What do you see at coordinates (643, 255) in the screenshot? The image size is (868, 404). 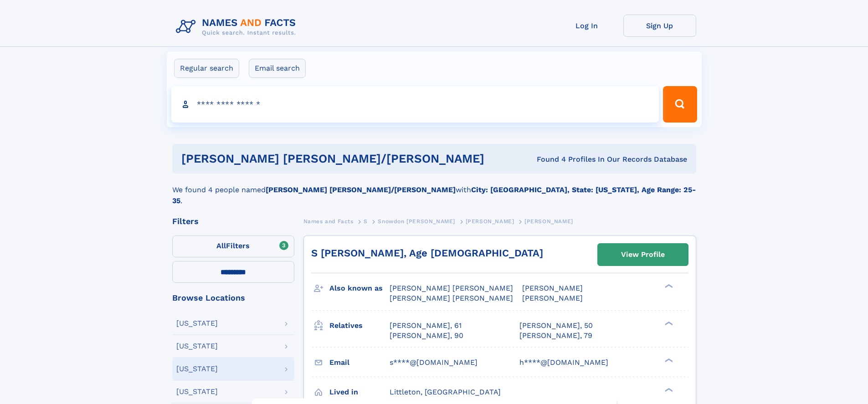 I see `a: View Profile` at bounding box center [643, 255].